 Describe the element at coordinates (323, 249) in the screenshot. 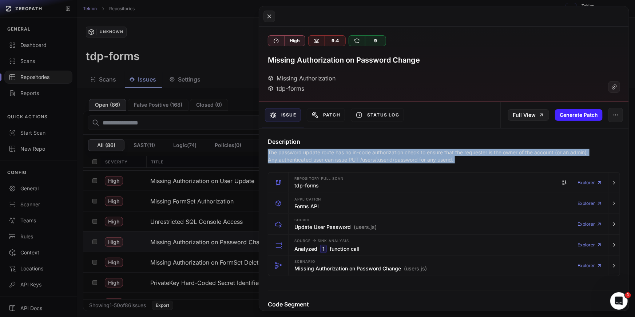

I see `code: 1` at that location.